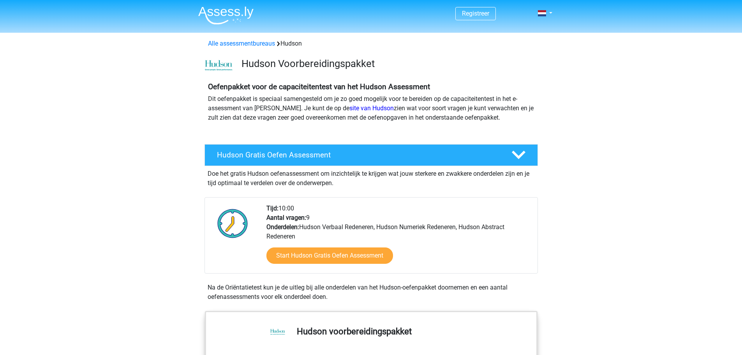  What do you see at coordinates (371, 44) in the screenshot?
I see `div: Hudson` at bounding box center [371, 44].